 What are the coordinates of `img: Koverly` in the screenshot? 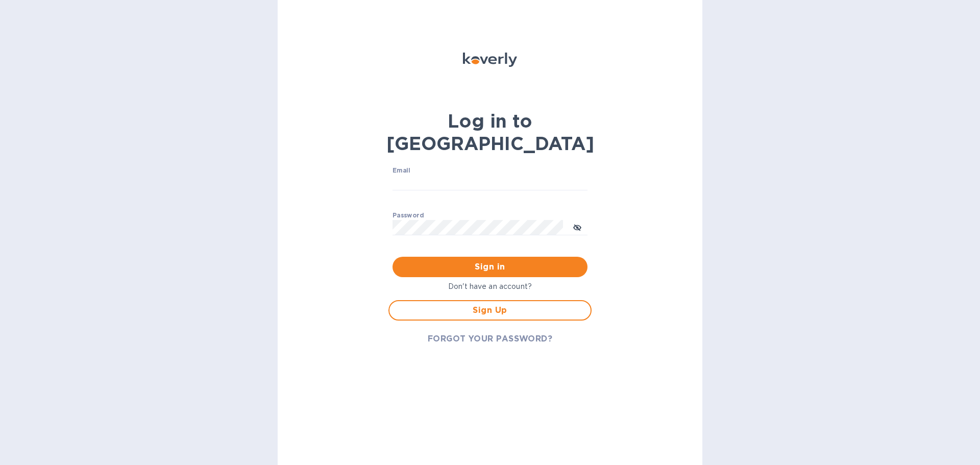 It's located at (490, 60).